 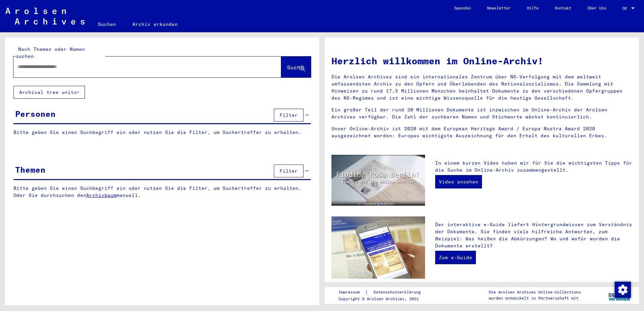 What do you see at coordinates (162, 192) in the screenshot?
I see `p: Bitte geben Sie einen Suchbegriff ein oder nutzen Sie die Filter, um Suchertreffer zu erhalten. O...` at bounding box center [162, 192].